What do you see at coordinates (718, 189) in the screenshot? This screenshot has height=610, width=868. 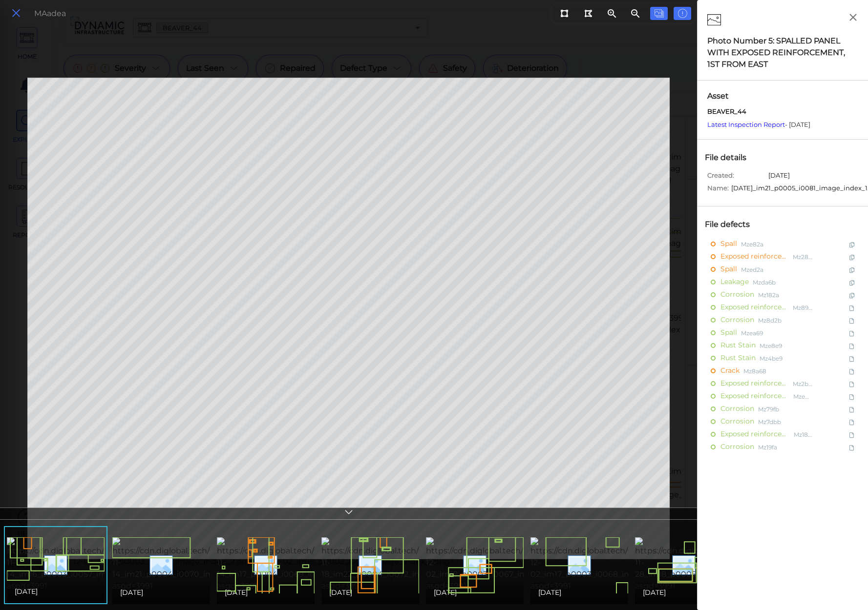 I see `span: Name:` at bounding box center [718, 189].